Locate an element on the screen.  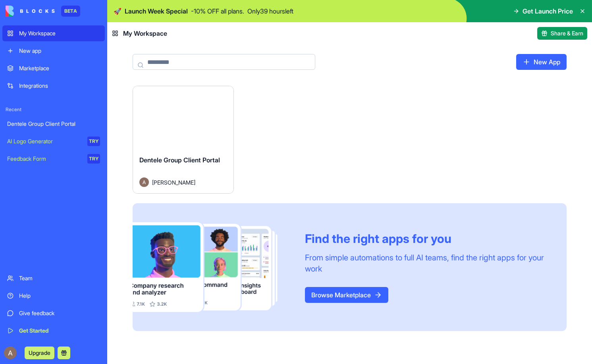
a: AI Logo GeneratorTRY is located at coordinates (54, 141).